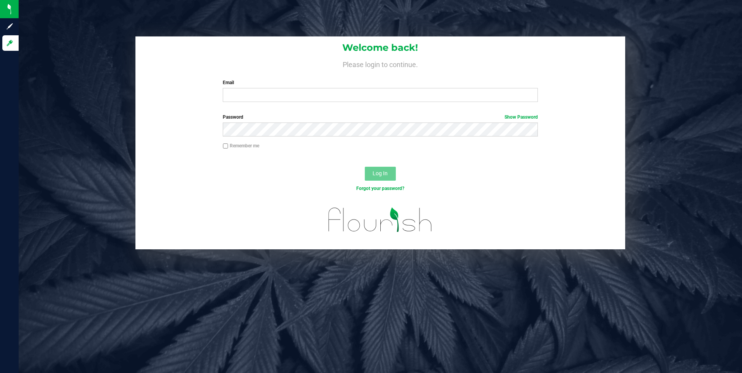 This screenshot has width=742, height=373. Describe the element at coordinates (380, 173) in the screenshot. I see `span: Log In` at that location.